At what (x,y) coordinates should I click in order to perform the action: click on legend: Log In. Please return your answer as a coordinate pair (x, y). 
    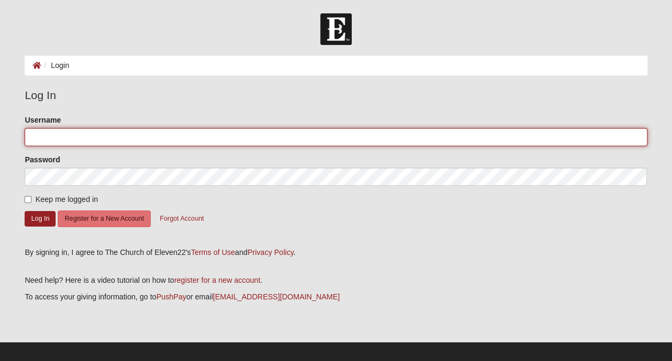
    Looking at the image, I should click on (336, 95).